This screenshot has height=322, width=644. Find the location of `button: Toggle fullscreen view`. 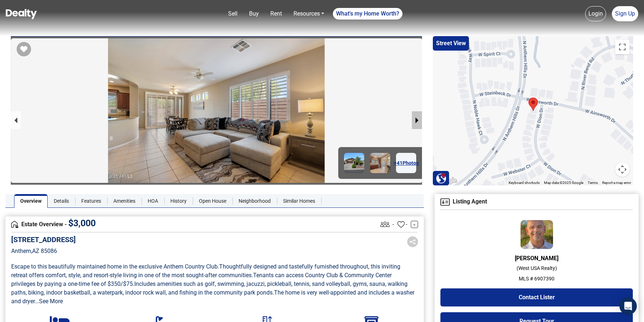

button: Toggle fullscreen view is located at coordinates (623, 47).